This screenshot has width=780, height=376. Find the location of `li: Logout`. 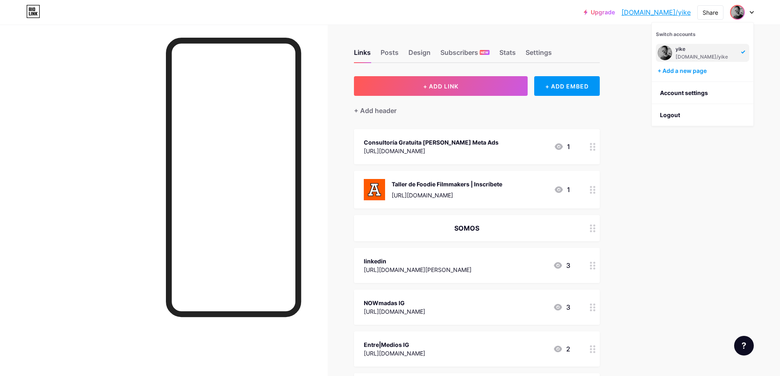

li: Logout is located at coordinates (703, 115).